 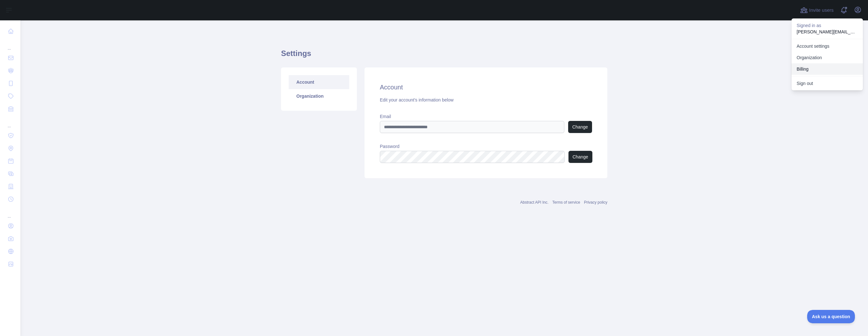 What do you see at coordinates (828, 25) in the screenshot?
I see `p: Signed in as` at bounding box center [828, 25].